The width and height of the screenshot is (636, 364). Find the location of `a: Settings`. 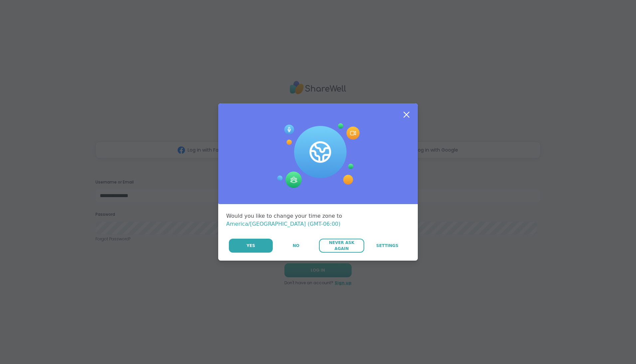

a: Settings is located at coordinates (387, 246).